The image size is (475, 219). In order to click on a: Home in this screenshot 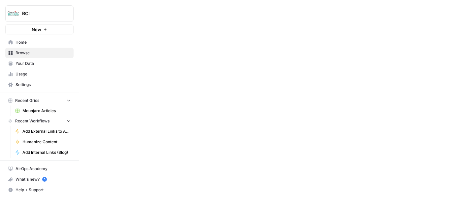, I will do `click(39, 42)`.